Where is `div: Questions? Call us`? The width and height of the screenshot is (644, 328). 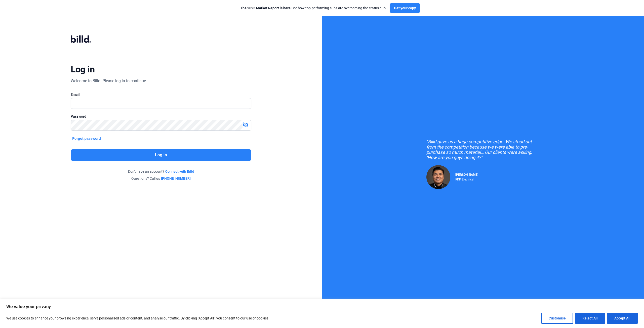 div: Questions? Call us is located at coordinates (161, 179).